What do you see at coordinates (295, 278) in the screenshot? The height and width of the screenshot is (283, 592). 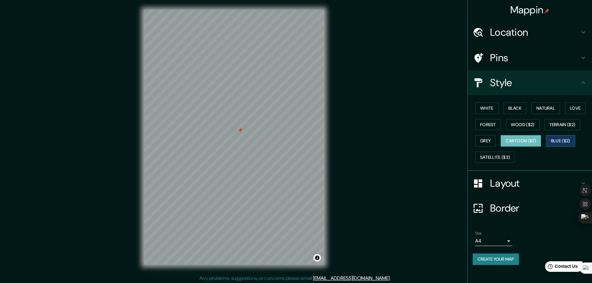 I see `p: Any problems, suggestions, or concerns please email .` at bounding box center [295, 278].